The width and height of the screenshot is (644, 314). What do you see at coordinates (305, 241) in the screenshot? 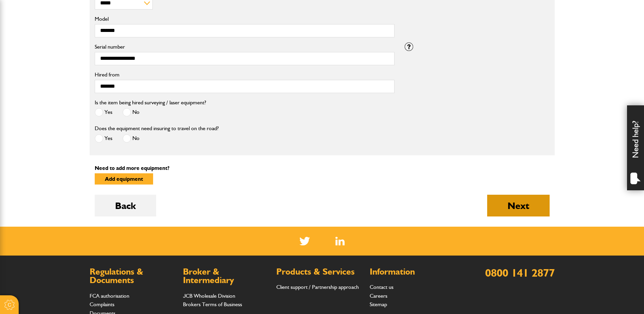
I see `img: Twitter` at bounding box center [305, 241].